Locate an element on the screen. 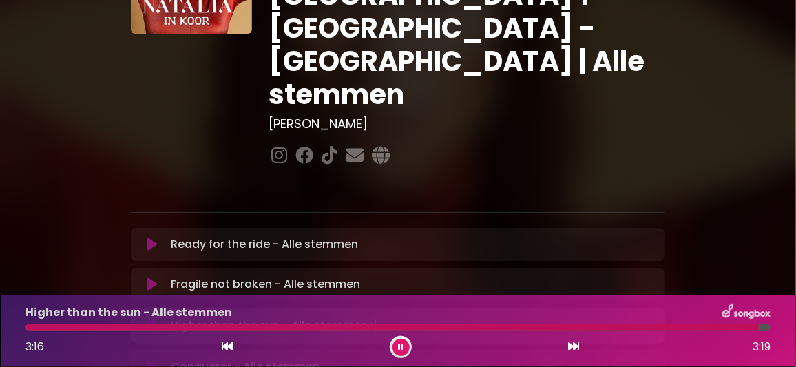  span: 3:16 is located at coordinates (34, 346).